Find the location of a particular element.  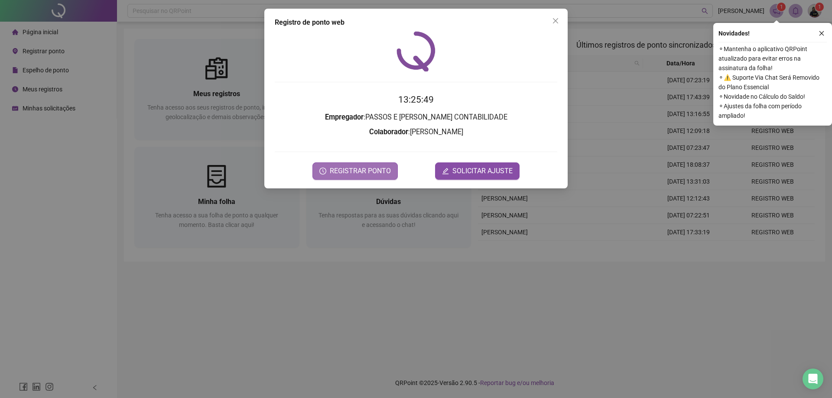

span: edit is located at coordinates (446, 171).